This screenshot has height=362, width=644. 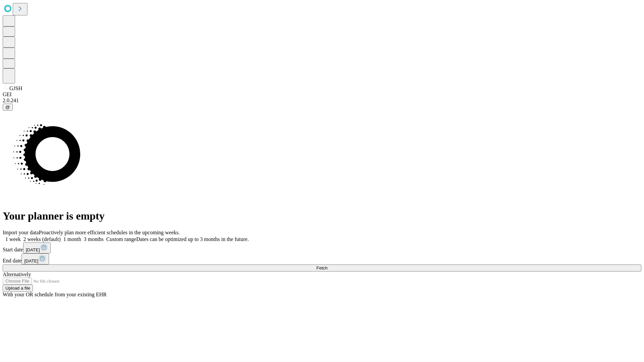 What do you see at coordinates (322, 247) in the screenshot?
I see `div: Start date` at bounding box center [322, 247].